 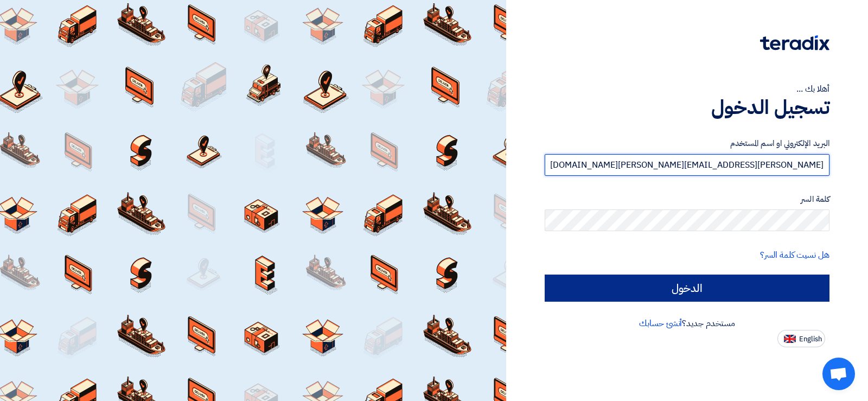 What do you see at coordinates (795, 255) in the screenshot?
I see `a: هل نسيت كلمة السر؟` at bounding box center [795, 255].